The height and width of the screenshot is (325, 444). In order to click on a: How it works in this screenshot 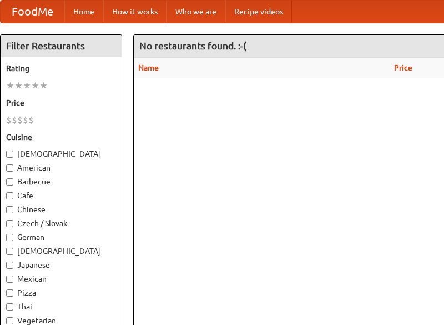, I will do `click(135, 12)`.